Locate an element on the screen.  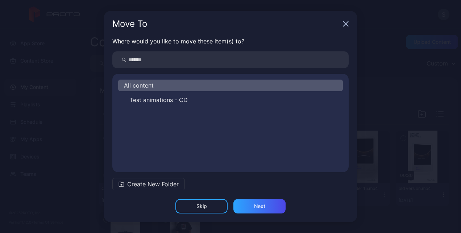
div: Move To is located at coordinates (226, 24).